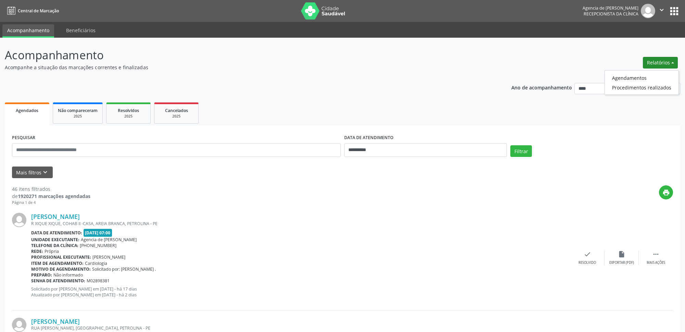 The image size is (685, 332). What do you see at coordinates (58, 281) in the screenshot?
I see `b: Senha de atendimento:` at bounding box center [58, 281].